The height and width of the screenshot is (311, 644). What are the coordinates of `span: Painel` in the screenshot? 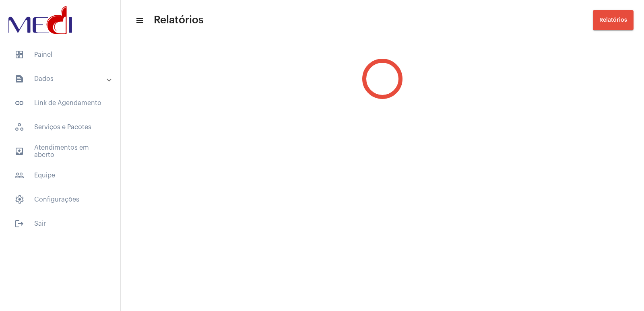 It's located at (60, 55).